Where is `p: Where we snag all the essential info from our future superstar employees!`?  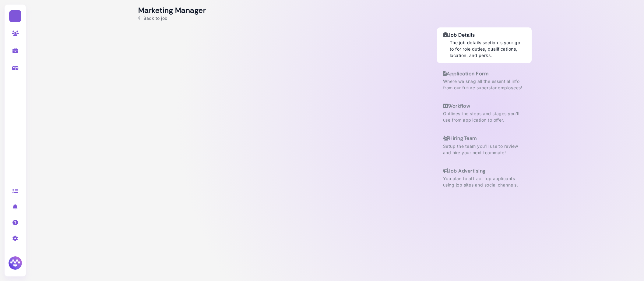
p: Where we snag all the essential info from our future superstar employees! is located at coordinates (485, 84).